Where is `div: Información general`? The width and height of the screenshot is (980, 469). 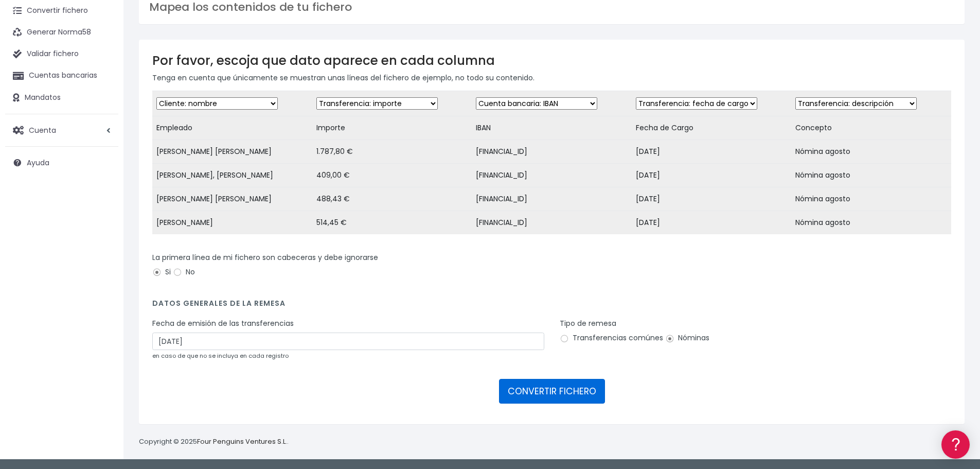 div: Información general is located at coordinates (103, 76).